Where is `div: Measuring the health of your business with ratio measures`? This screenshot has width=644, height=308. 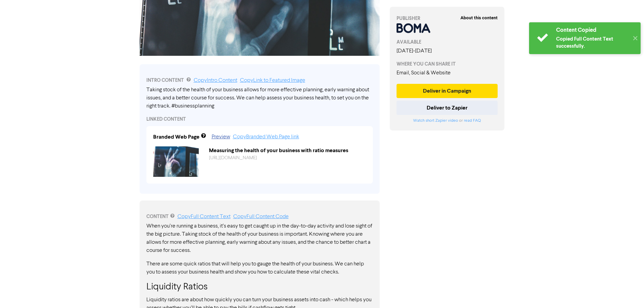 div: Measuring the health of your business with ratio measures is located at coordinates (288, 150).